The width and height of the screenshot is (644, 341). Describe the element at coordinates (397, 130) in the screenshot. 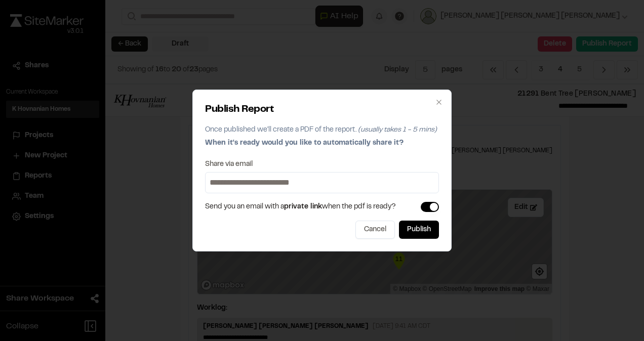

I see `span: (usually takes 1 - 5 mins)` at that location.